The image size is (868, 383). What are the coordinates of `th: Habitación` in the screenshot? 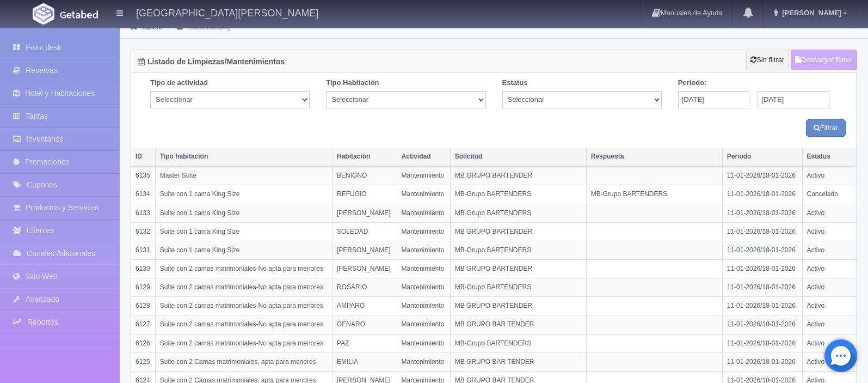 It's located at (364, 157).